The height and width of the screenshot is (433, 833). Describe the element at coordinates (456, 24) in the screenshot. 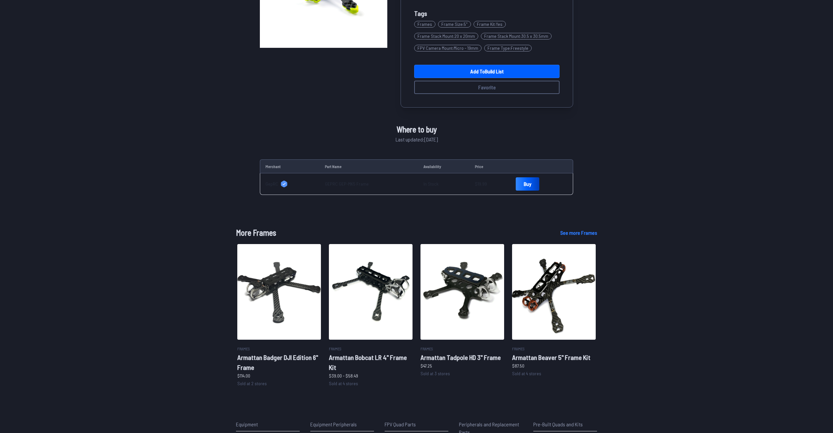

I see `a: Frame Size:5"` at that location.